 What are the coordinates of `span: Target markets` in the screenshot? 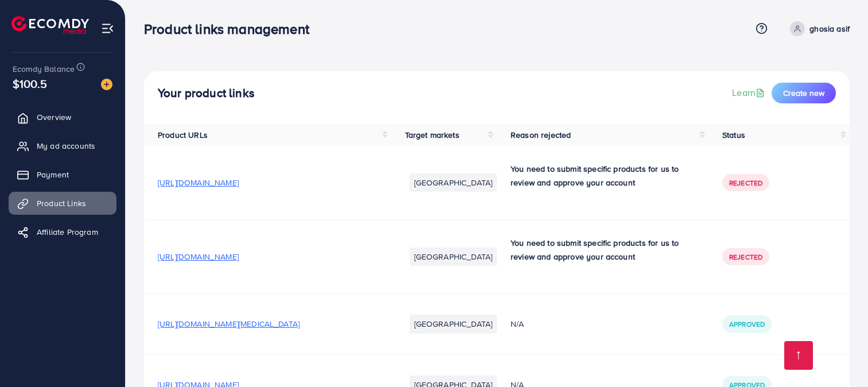 It's located at (432, 135).